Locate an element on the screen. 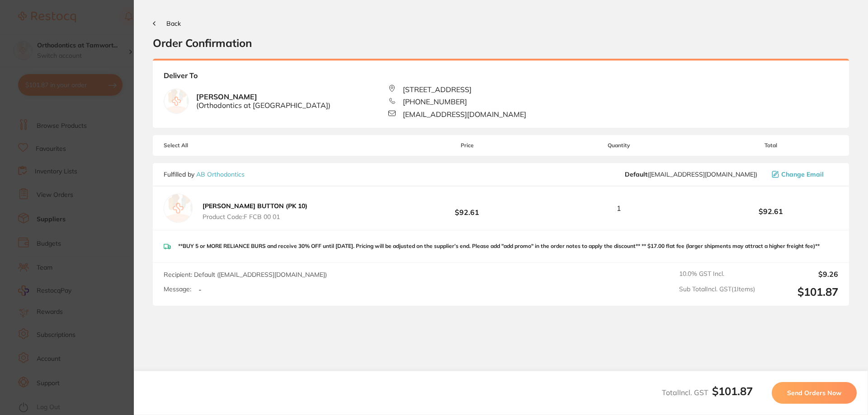 This screenshot has width=868, height=415. button: Send Orders Now is located at coordinates (814, 393).